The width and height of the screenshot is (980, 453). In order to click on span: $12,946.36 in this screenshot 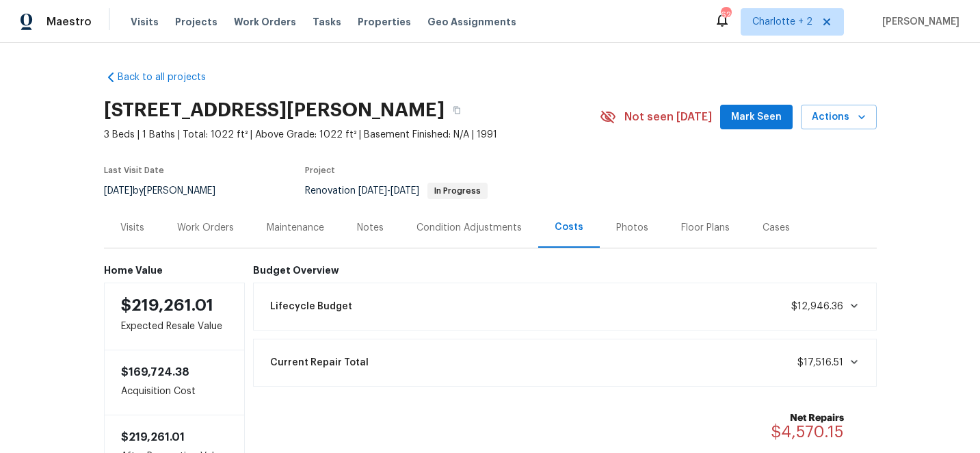, I will do `click(817, 306)`.